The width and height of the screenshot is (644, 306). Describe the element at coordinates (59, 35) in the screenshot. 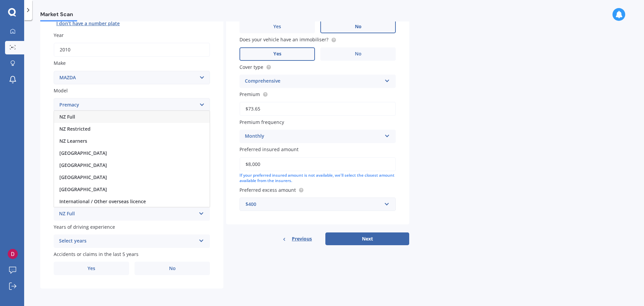

I see `span: Year` at that location.